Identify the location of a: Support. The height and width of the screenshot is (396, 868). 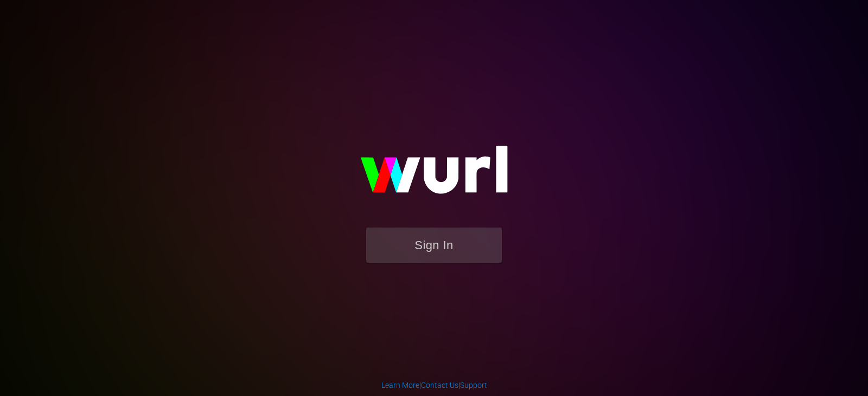
(473, 385).